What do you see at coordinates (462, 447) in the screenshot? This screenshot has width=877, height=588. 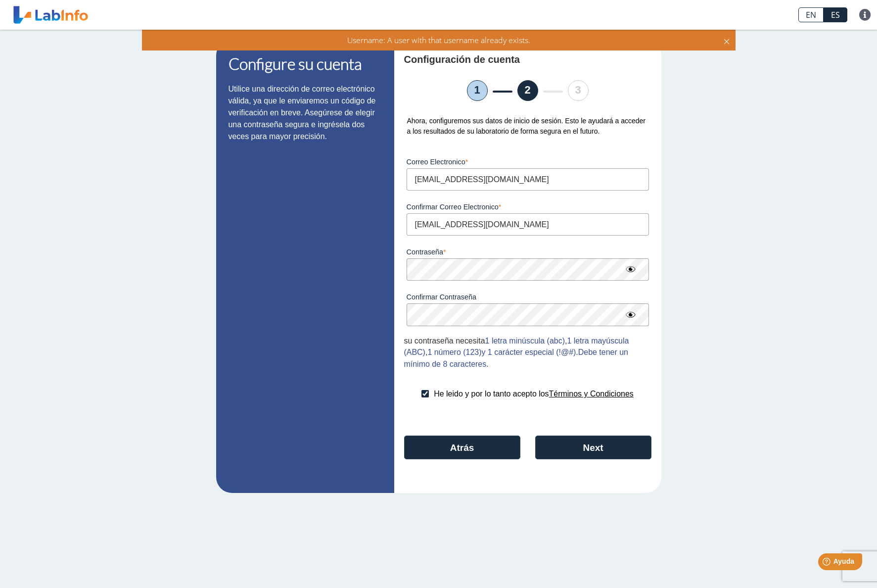 I see `button: Atrás` at bounding box center [462, 447].